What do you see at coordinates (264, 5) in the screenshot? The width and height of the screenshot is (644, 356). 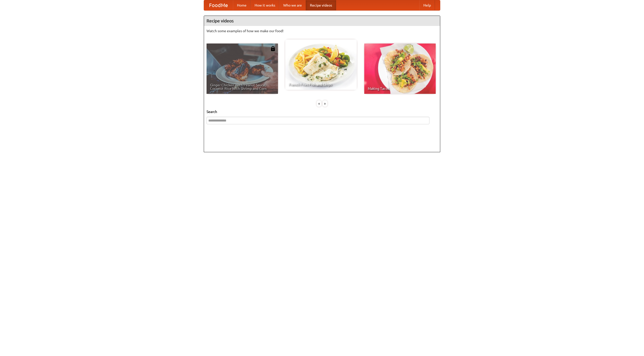 I see `a: How it works` at bounding box center [264, 5].